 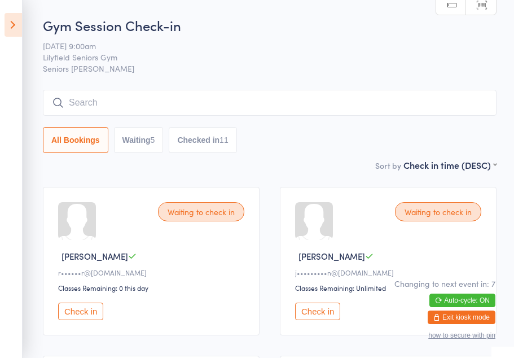 What do you see at coordinates (462, 335) in the screenshot?
I see `button: how to secure with pin` at bounding box center [462, 335].